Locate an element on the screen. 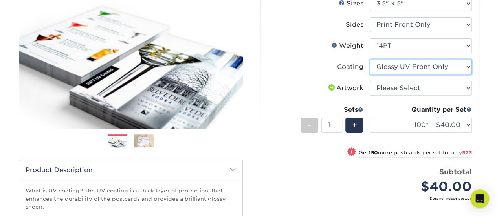 The height and width of the screenshot is (216, 497). small: *Does not include postage is located at coordinates (372, 199).